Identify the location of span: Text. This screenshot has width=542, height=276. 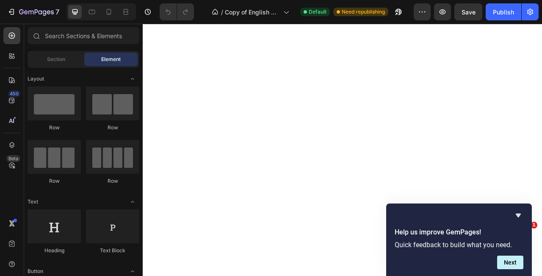
(33, 202).